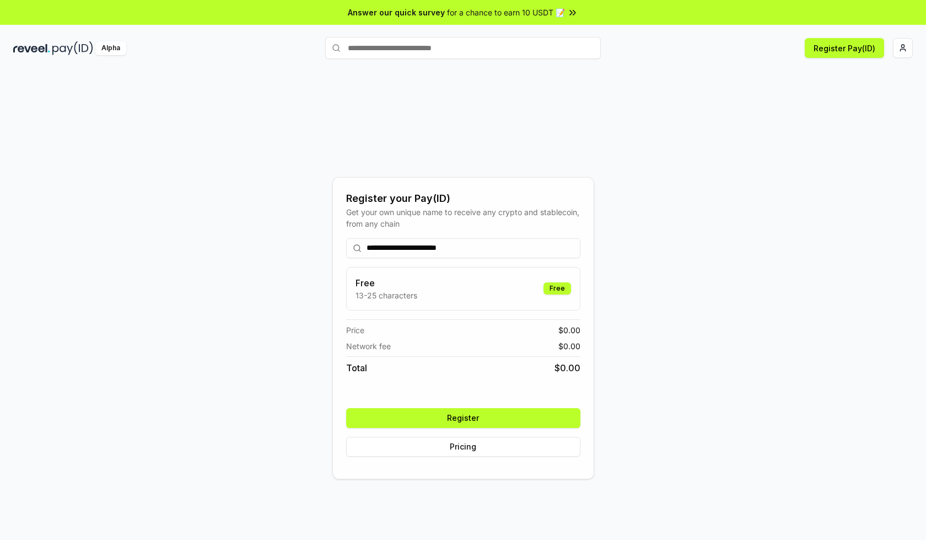  I want to click on button: Pricing, so click(463, 446).